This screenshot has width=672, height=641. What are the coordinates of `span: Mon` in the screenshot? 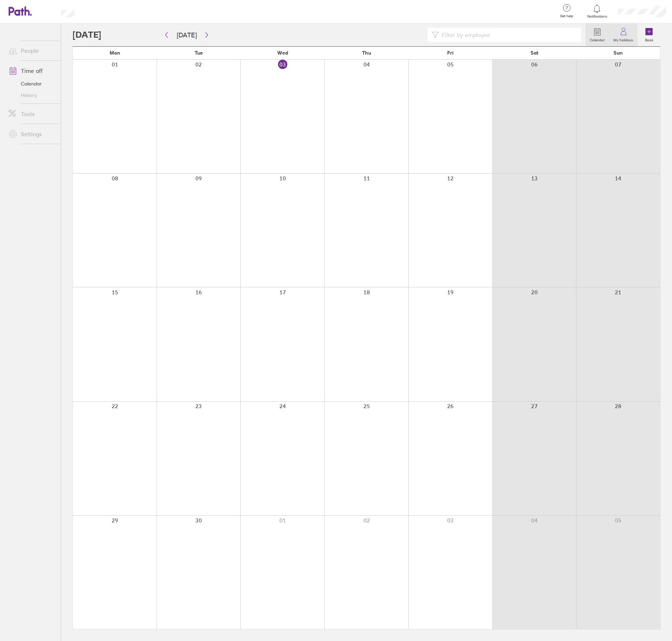 It's located at (115, 53).